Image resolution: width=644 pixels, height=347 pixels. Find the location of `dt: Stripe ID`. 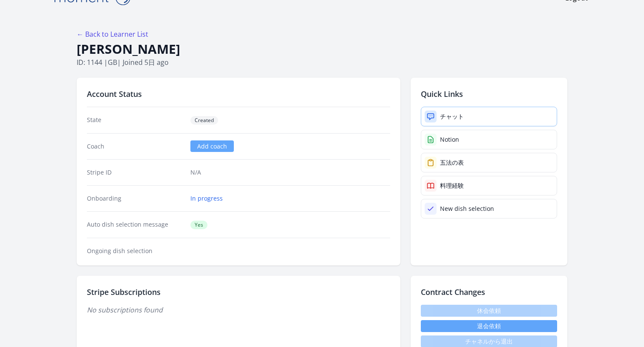

dt: Stripe ID is located at coordinates (135, 173).